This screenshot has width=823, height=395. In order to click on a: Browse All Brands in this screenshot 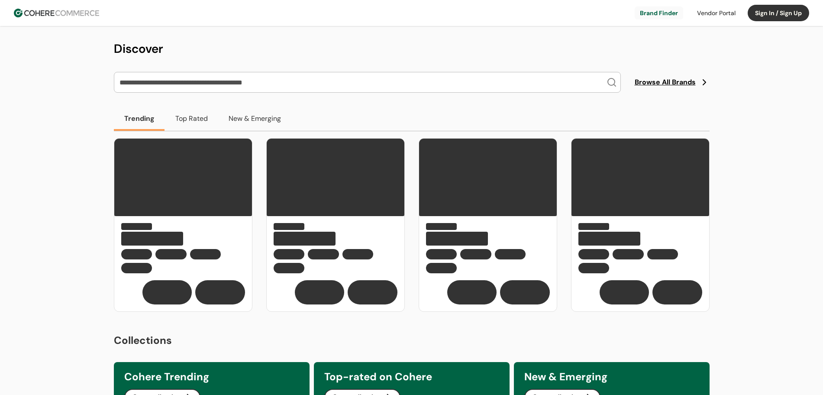, I will do `click(672, 82)`.